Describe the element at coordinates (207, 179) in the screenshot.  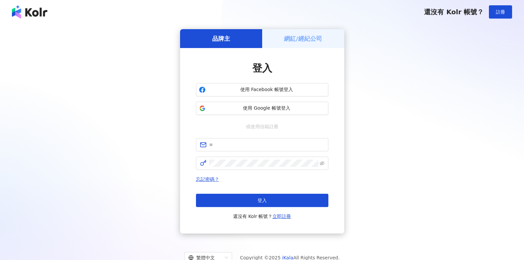
I see `a: 忘記密碼？` at that location.